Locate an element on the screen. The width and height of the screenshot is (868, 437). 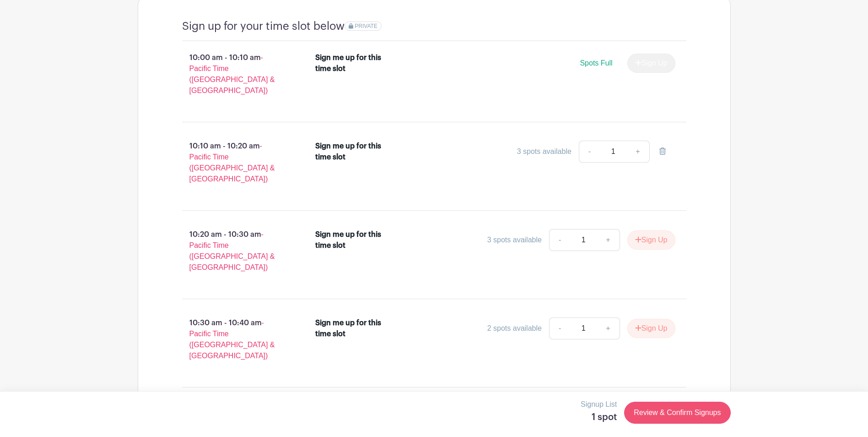
p: 10:20 am - 10:30 am is located at coordinates (234, 251).